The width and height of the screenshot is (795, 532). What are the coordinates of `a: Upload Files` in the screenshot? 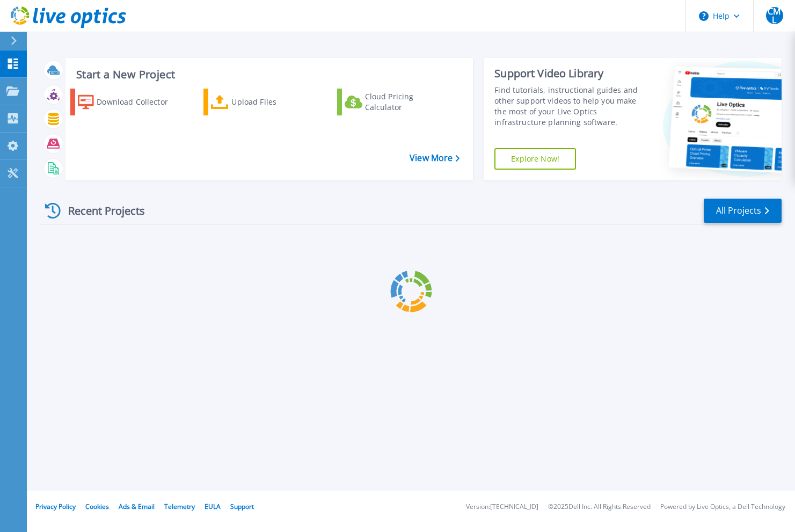 It's located at (258, 102).